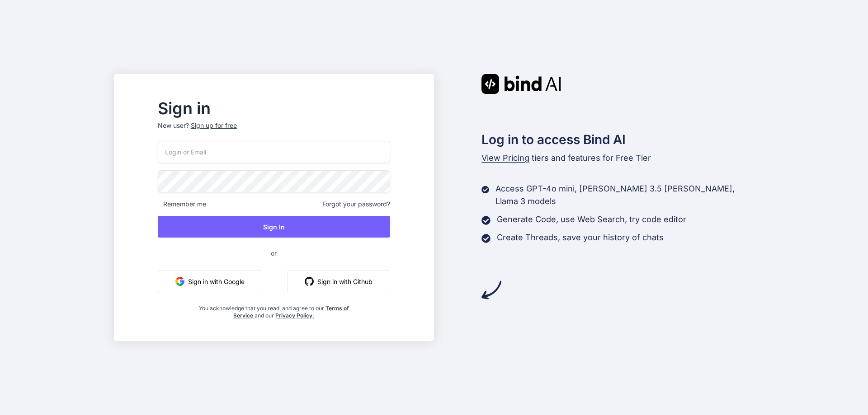 This screenshot has height=415, width=868. Describe the element at coordinates (274, 131) in the screenshot. I see `p: New user?` at that location.